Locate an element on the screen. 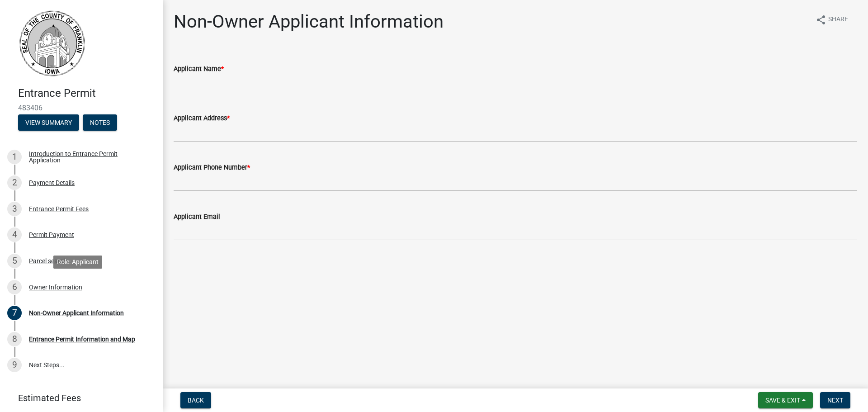 The width and height of the screenshot is (868, 412). img: Franklin County, Iowa is located at coordinates (52, 43).